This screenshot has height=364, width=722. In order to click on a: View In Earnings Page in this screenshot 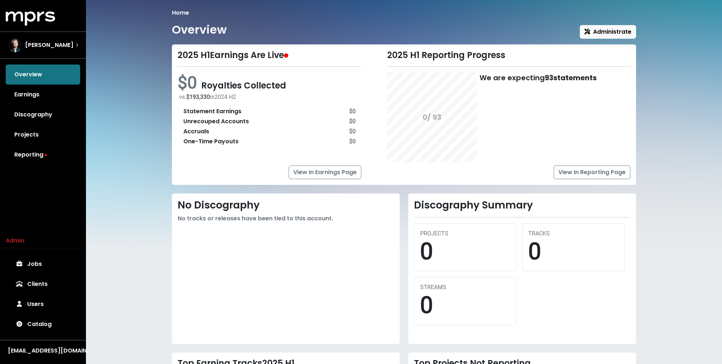, I will do `click(325, 172)`.